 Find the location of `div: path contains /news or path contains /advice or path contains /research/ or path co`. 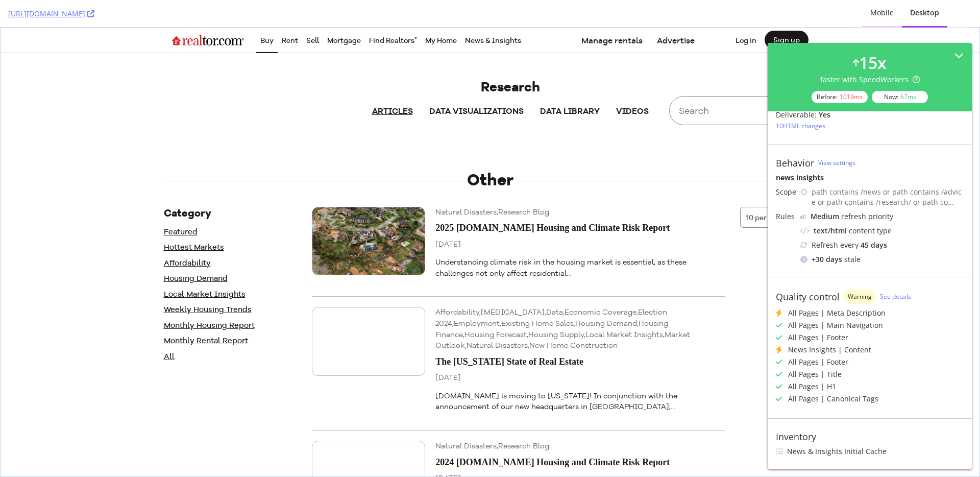

div: path contains /news or path contains /advice or path contains /research/ or path co is located at coordinates (887, 197).